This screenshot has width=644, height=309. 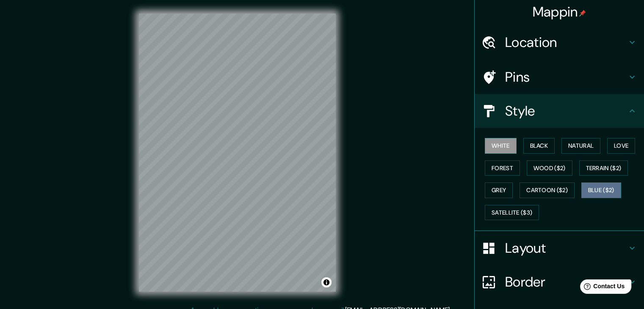 What do you see at coordinates (566, 248) in the screenshot?
I see `h4: Layout` at bounding box center [566, 248].